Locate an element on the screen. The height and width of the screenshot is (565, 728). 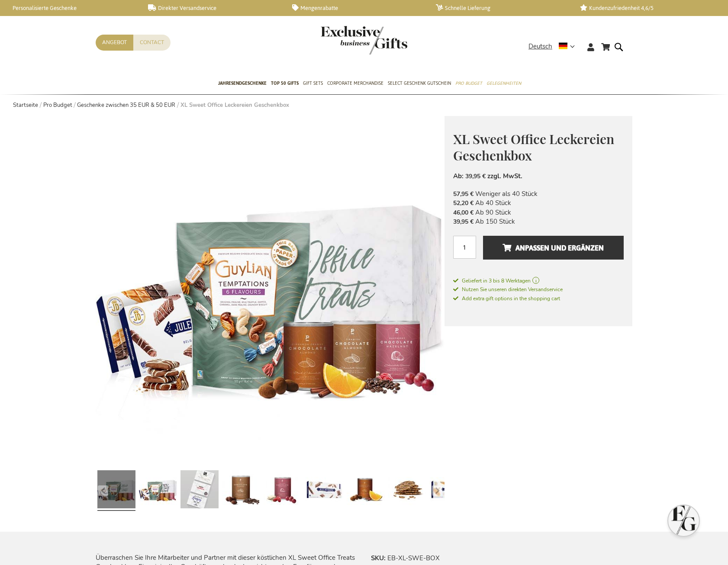
span: Jahresendgeschenke is located at coordinates (243, 83).